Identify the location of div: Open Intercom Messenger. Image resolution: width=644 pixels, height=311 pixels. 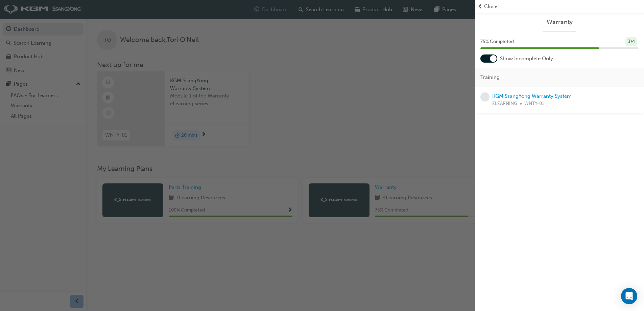
(629, 296).